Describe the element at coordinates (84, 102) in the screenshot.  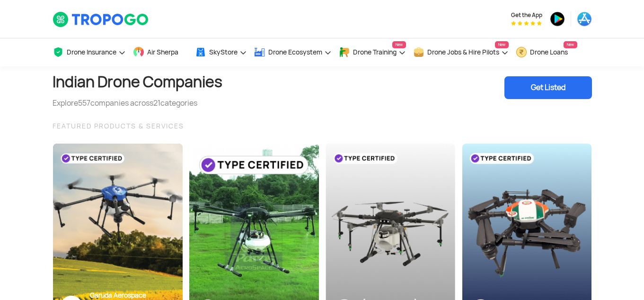
I see `span: 557` at that location.